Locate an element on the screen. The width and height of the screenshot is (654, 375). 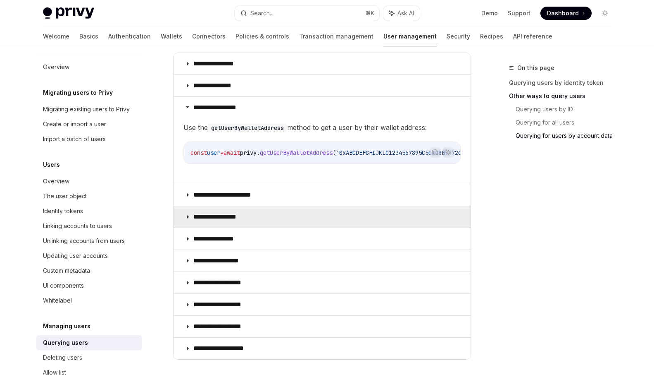
button: Toggle dark mode is located at coordinates (605, 13).